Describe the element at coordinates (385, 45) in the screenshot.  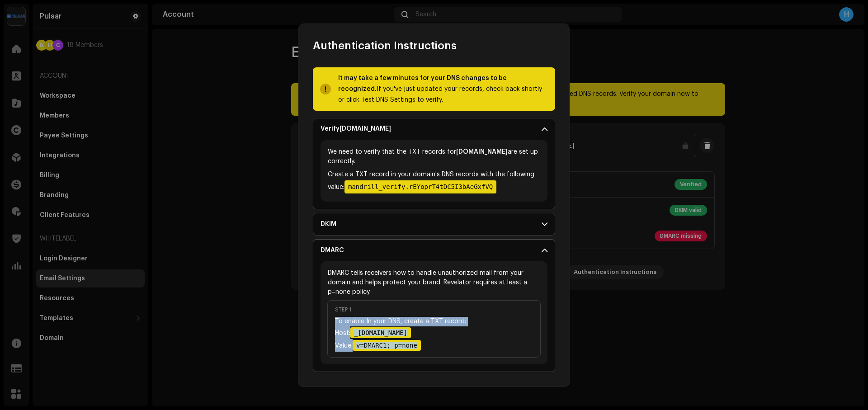
I see `span: Authentication Instructions` at that location.